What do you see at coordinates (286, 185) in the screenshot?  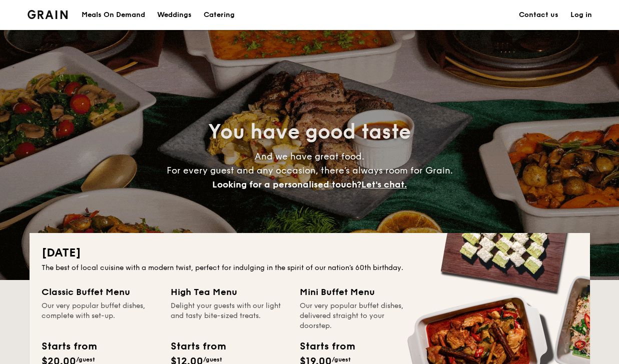 I see `span: Looking for a personalised touch?` at bounding box center [286, 185].